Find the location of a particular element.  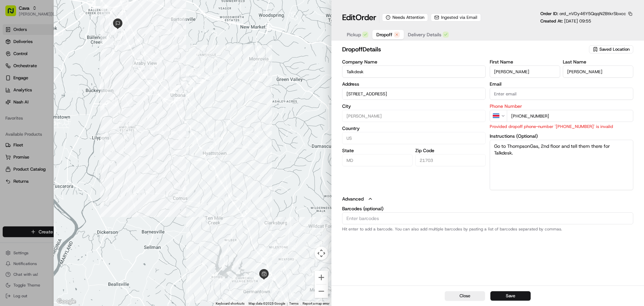

label: Email is located at coordinates (562, 84).